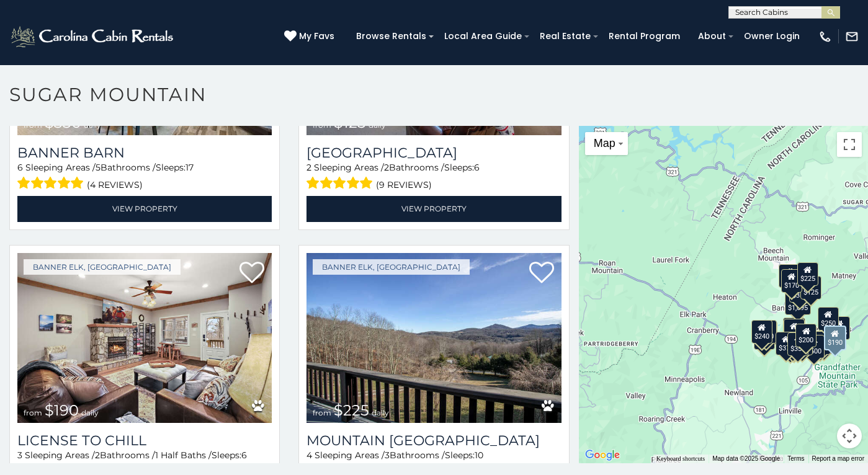 This screenshot has height=475, width=868. I want to click on img: mail-regular-white.png, so click(852, 37).